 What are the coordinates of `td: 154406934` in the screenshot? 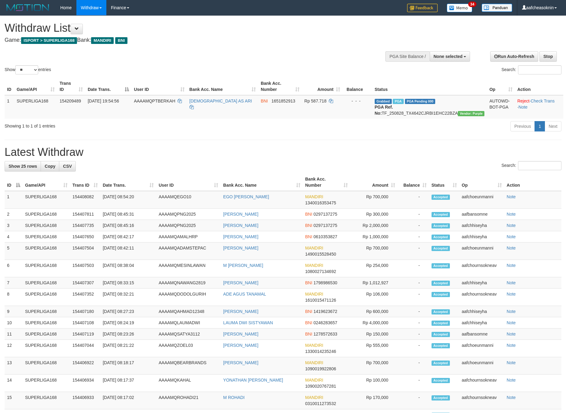 It's located at (85, 384).